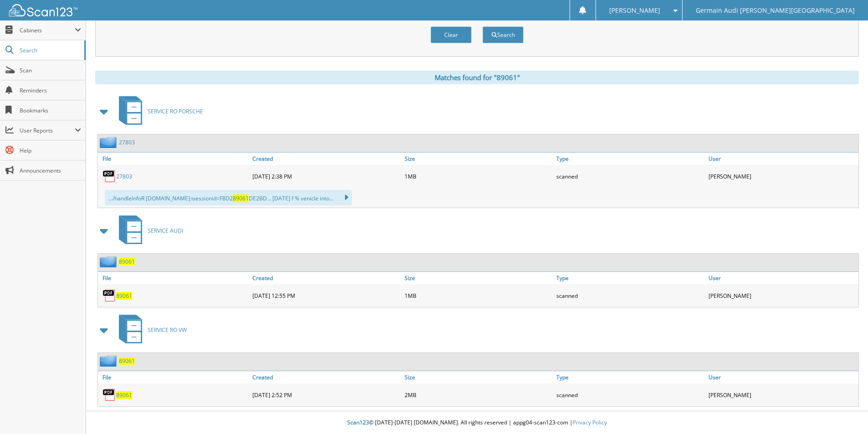 The width and height of the screenshot is (868, 434). What do you see at coordinates (50, 110) in the screenshot?
I see `span: Bookmarks` at bounding box center [50, 110].